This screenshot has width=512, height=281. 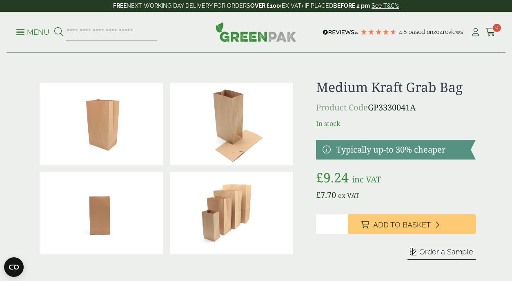 I want to click on img: 3330041 Medium Kraft Grab Bag V3, so click(x=232, y=124).